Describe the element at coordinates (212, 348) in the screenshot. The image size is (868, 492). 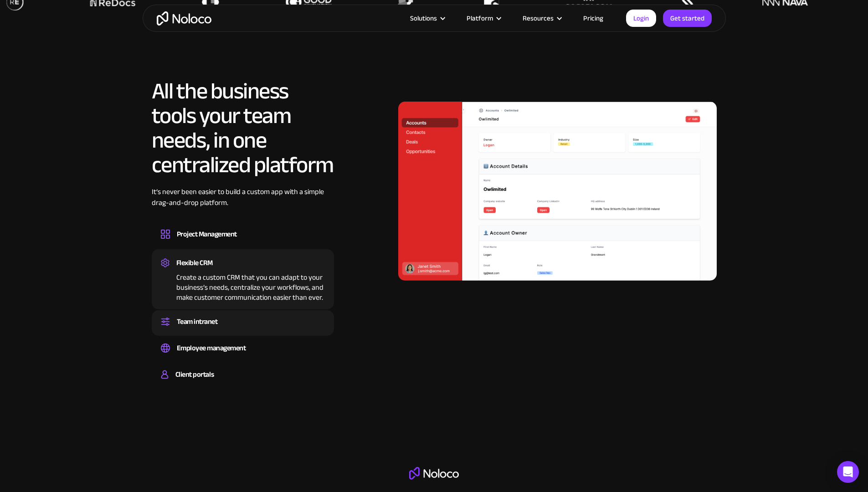
I see `div: Employee management` at that location.